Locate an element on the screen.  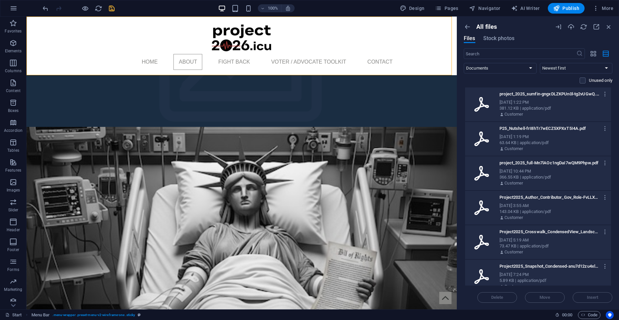
div: 381.12 KB | application/pdf is located at coordinates (552, 108).